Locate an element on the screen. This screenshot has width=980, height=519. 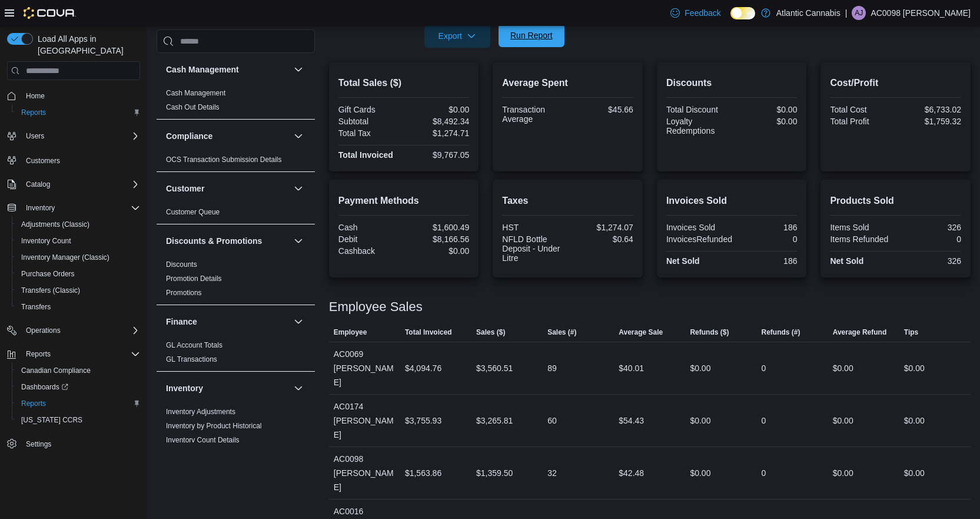
a: Dashboards is located at coordinates (78, 387).